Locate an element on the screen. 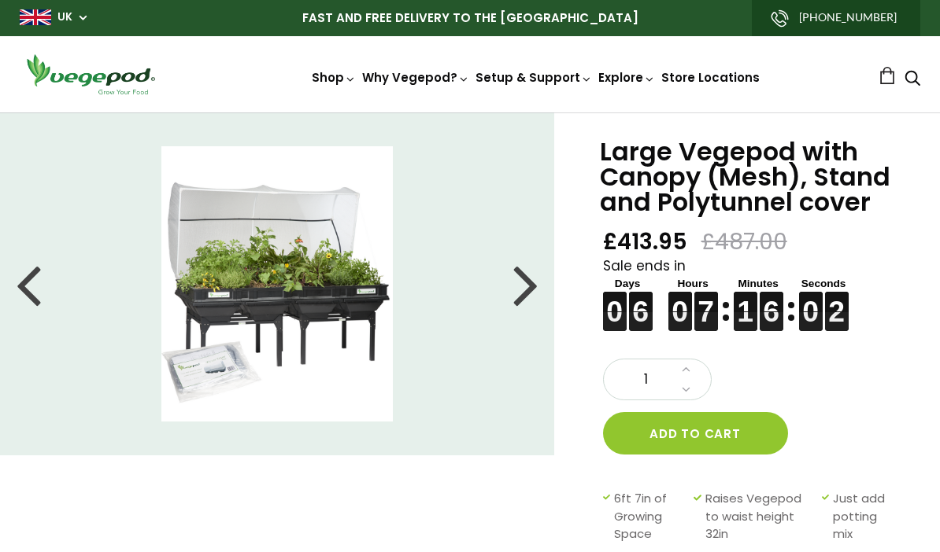  img: gb_large.png is located at coordinates (35, 17).